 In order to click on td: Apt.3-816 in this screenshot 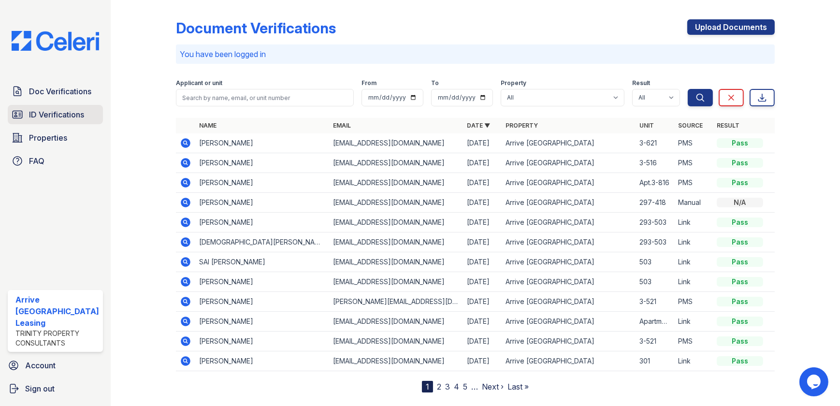, I will do `click(655, 183)`.